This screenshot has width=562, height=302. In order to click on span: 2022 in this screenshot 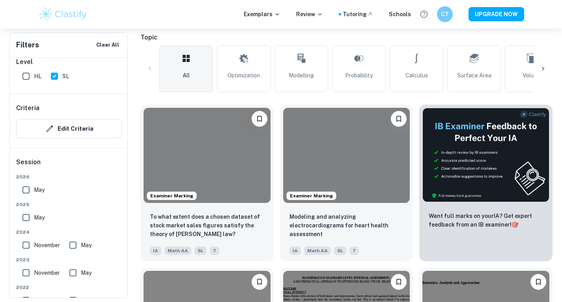, I will do `click(69, 287)`.